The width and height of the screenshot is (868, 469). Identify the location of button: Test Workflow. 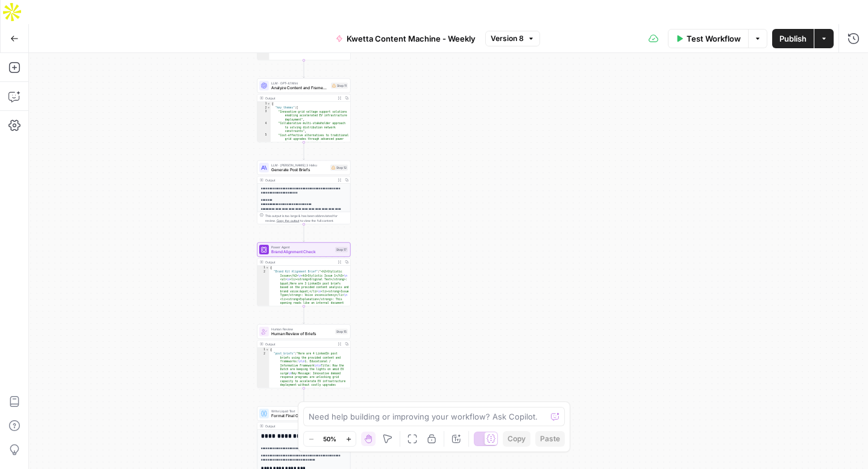
(708, 39).